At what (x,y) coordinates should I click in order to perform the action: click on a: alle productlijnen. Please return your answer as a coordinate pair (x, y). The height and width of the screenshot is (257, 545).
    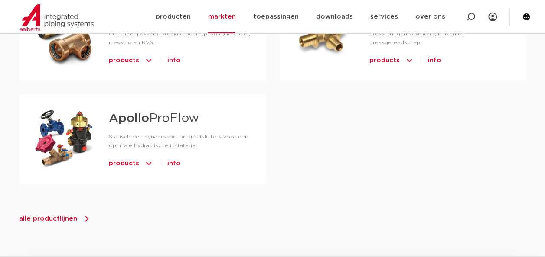
    Looking at the image, I should click on (55, 219).